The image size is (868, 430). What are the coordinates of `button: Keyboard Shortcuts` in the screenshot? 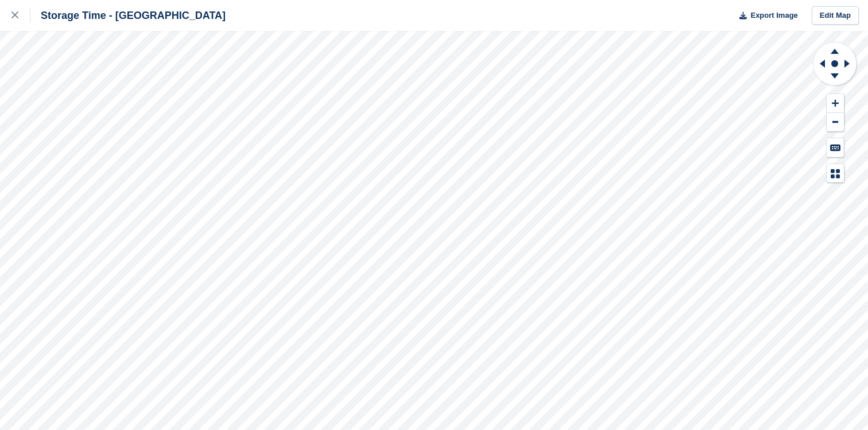 It's located at (836, 147).